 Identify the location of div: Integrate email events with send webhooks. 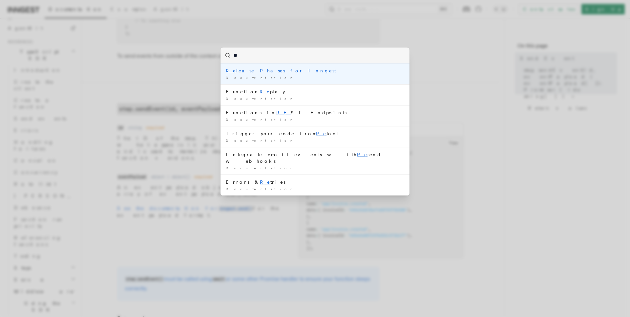
(315, 158).